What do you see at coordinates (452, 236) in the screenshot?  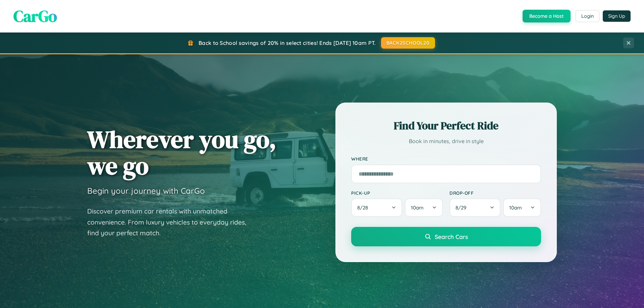 I see `span: Search Cars` at bounding box center [452, 236].